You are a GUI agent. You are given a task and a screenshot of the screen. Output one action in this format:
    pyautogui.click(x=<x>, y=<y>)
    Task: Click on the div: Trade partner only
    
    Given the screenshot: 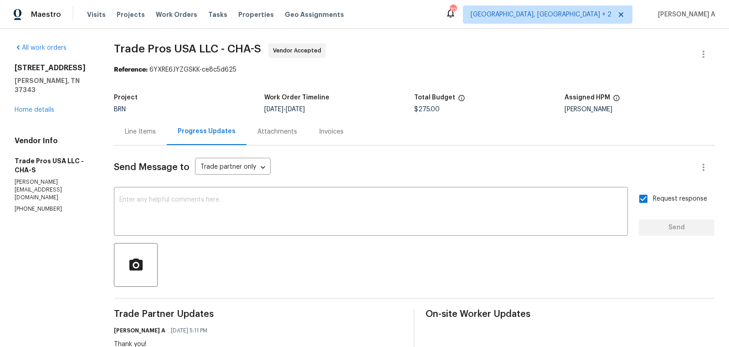 What is the action you would take?
    pyautogui.click(x=233, y=167)
    